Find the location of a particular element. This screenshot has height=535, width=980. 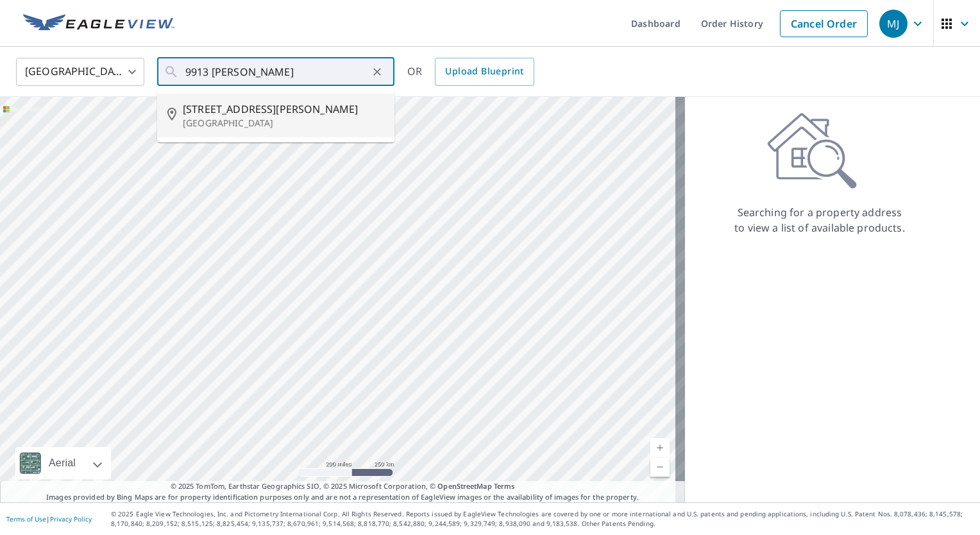

input: Search by address or latitude-longitude is located at coordinates (277, 72).